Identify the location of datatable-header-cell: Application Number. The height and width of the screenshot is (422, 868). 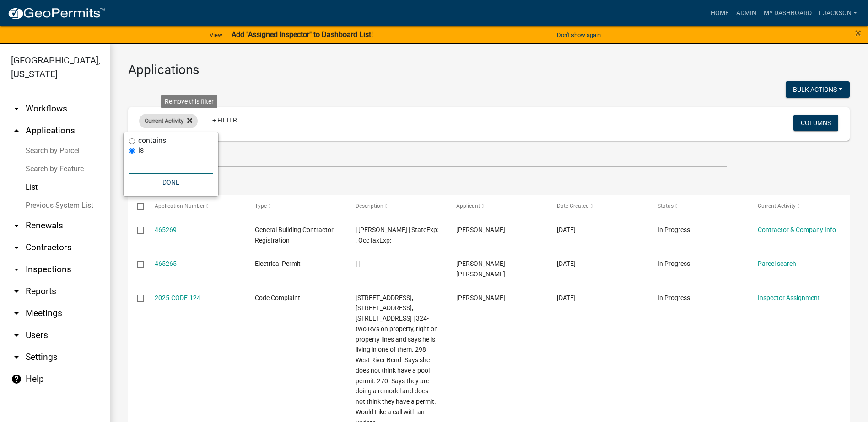
(196, 206).